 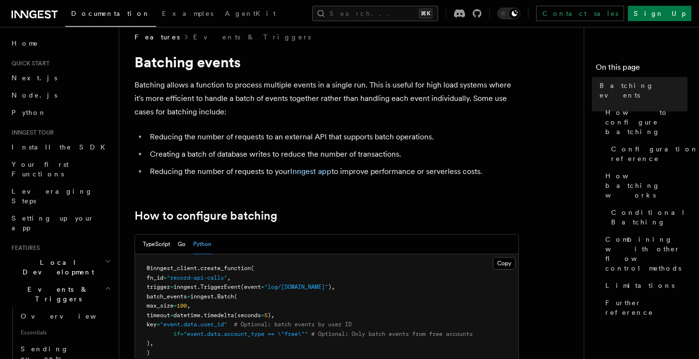 What do you see at coordinates (61, 147) in the screenshot?
I see `span: Install the SDK` at bounding box center [61, 147].